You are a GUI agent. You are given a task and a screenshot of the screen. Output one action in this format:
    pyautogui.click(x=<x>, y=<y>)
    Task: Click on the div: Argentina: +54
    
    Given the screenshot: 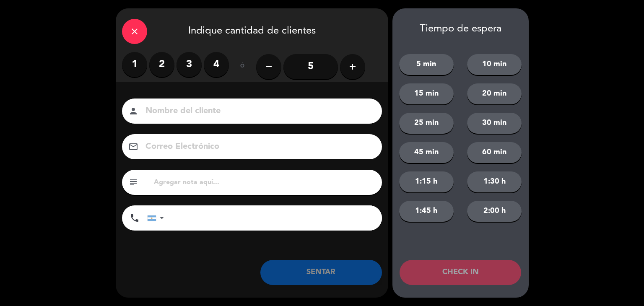 What is the action you would take?
    pyautogui.click(x=157, y=218)
    